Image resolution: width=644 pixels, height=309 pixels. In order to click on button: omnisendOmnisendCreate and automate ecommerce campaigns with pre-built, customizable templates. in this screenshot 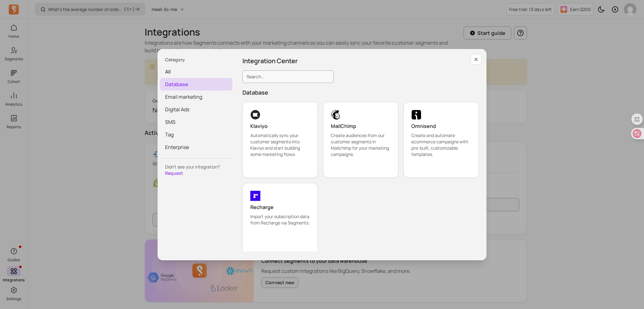, I will do `click(441, 140)`.